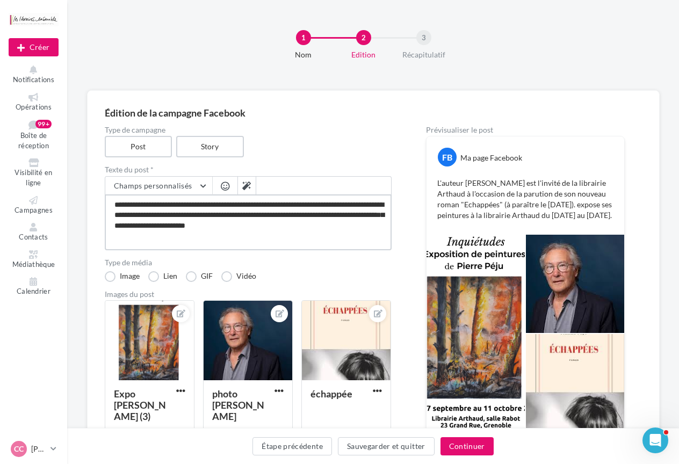  I want to click on span: Notifications, so click(33, 79).